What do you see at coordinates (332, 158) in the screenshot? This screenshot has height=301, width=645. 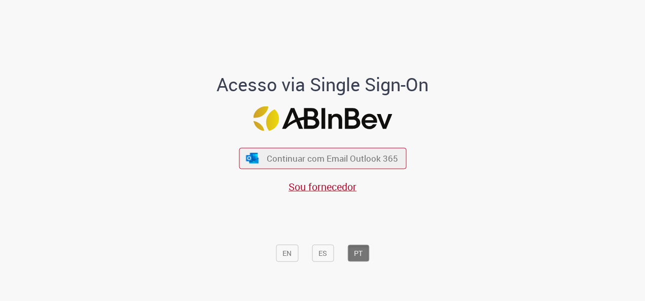 I see `span: Continuar com Email Outlook 365` at bounding box center [332, 158].